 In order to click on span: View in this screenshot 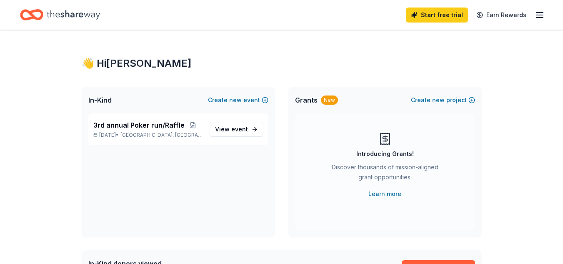, I will do `click(231, 129)`.